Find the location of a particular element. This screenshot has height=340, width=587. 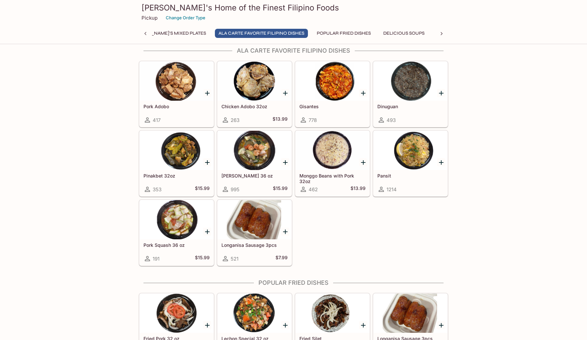

div: Pork Adobo is located at coordinates (176, 81).